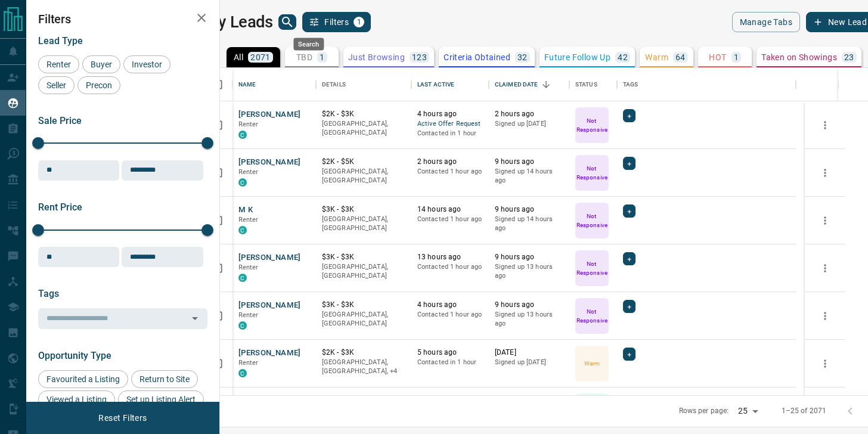 This screenshot has width=868, height=434. I want to click on span: Return to Site, so click(164, 379).